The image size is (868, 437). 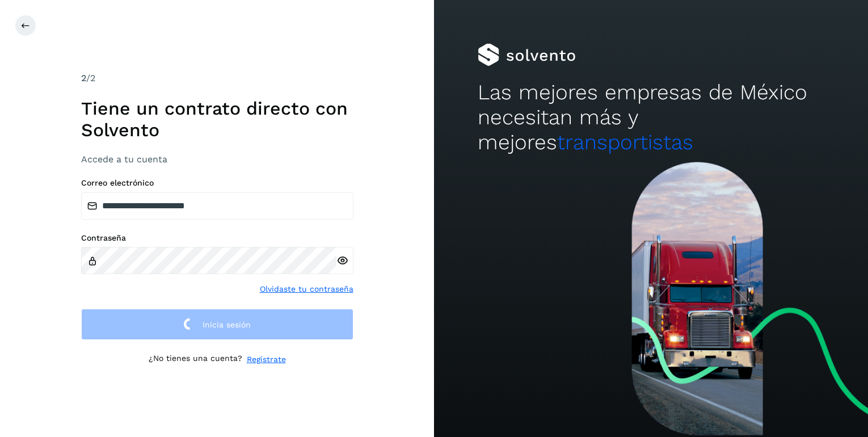 What do you see at coordinates (625, 142) in the screenshot?
I see `span: transportistas` at bounding box center [625, 142].